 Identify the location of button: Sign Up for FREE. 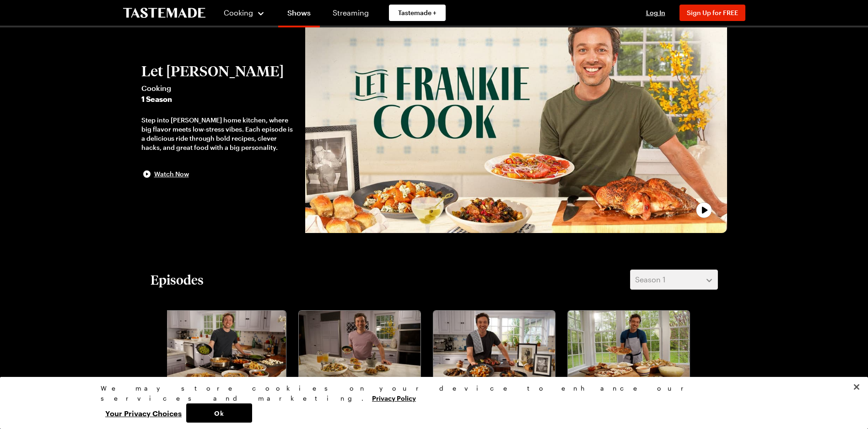
(712, 13).